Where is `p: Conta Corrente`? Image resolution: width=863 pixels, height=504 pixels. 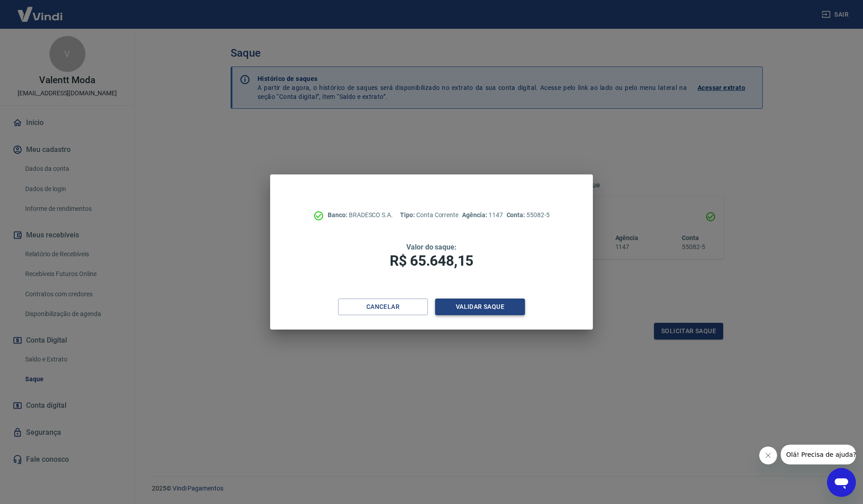 p: Conta Corrente is located at coordinates (429, 215).